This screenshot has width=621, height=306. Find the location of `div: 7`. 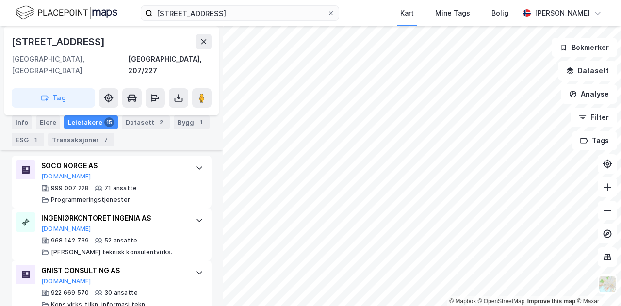

div: 7 is located at coordinates (106, 140).